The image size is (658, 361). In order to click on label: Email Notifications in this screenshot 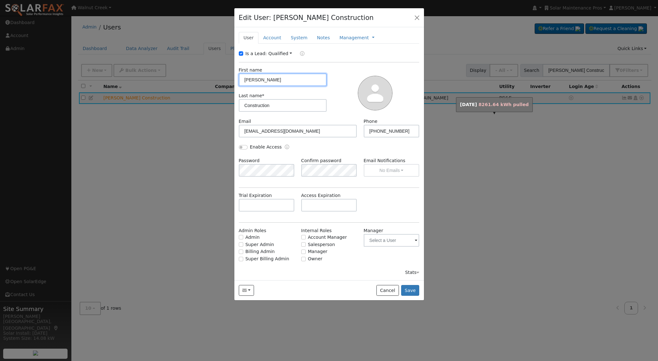, I will do `click(392, 161)`.